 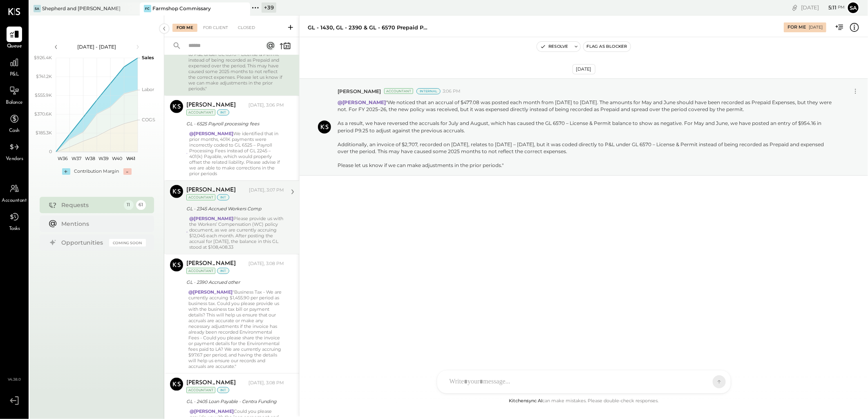 I want to click on a: Vendors, so click(x=15, y=151).